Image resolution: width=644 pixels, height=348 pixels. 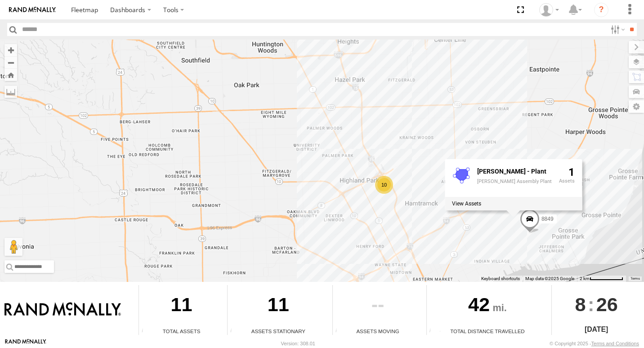 What do you see at coordinates (500, 279) in the screenshot?
I see `button: Keyboard shortcuts` at bounding box center [500, 279].